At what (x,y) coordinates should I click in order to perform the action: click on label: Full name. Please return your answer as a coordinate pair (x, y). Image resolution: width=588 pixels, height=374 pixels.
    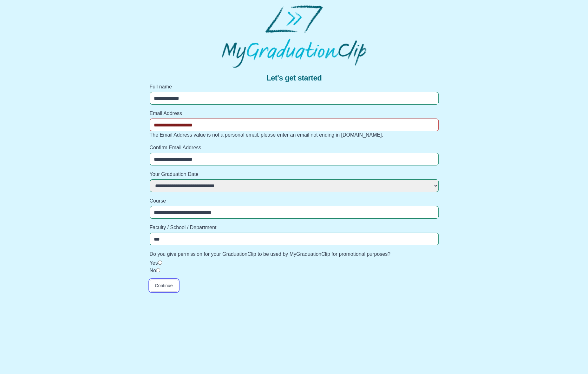
    Looking at the image, I should click on (294, 87).